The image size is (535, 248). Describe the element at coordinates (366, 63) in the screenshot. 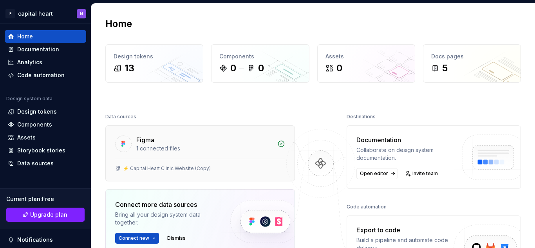

I see `a: Assets0` at that location.